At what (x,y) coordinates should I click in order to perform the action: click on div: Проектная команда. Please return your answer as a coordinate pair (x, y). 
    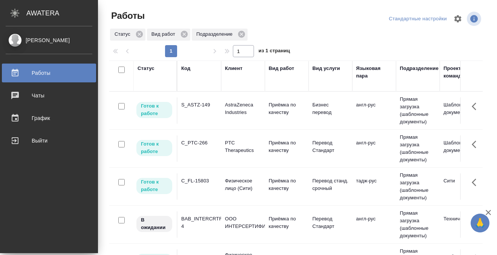
    Looking at the image, I should click on (462, 72).